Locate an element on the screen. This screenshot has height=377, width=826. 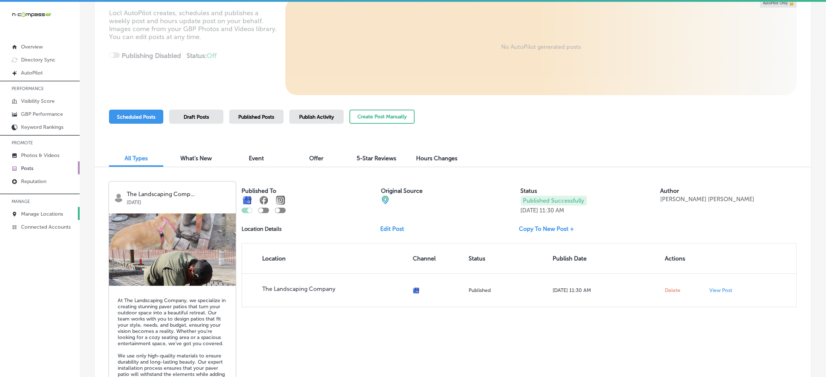
span: Publish Activity is located at coordinates (317, 117).